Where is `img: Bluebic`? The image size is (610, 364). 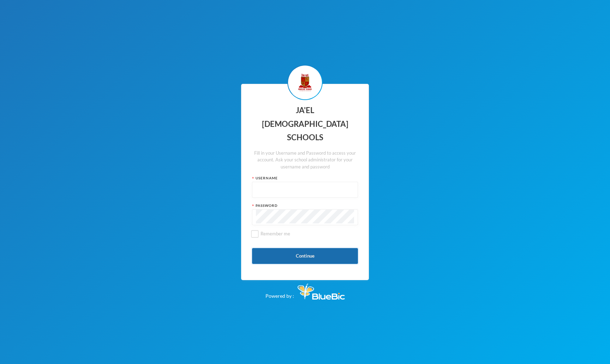
img: Bluebic is located at coordinates (321, 291).